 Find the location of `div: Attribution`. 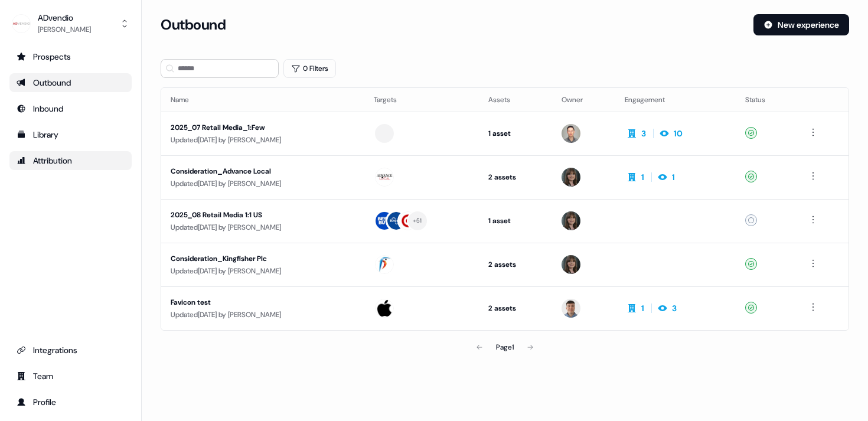

div: Attribution is located at coordinates (71, 161).